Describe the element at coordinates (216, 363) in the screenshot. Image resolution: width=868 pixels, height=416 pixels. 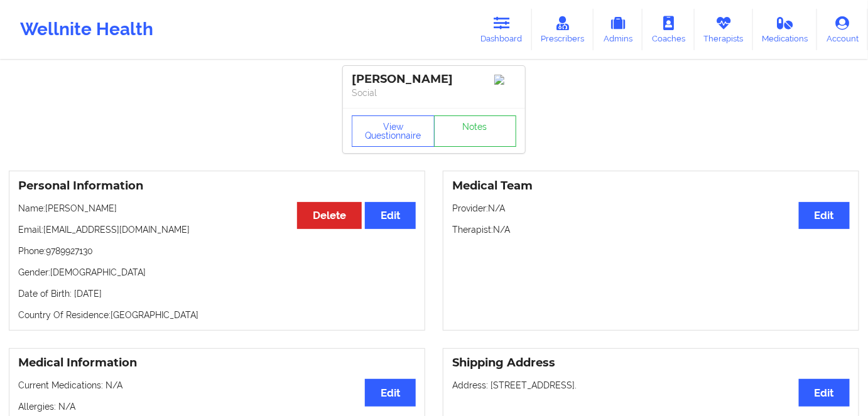
I see `h3: Medical Information` at that location.